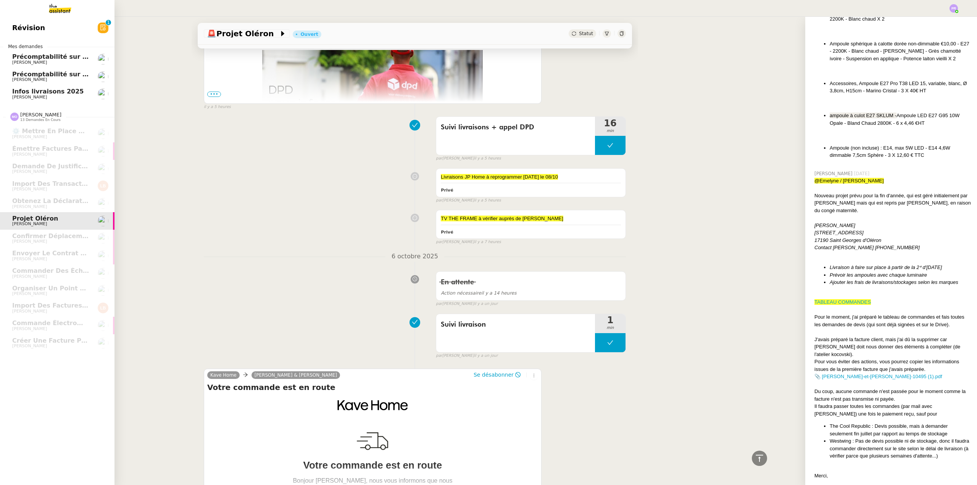  I want to click on span: il y a un jour, so click(486, 304).